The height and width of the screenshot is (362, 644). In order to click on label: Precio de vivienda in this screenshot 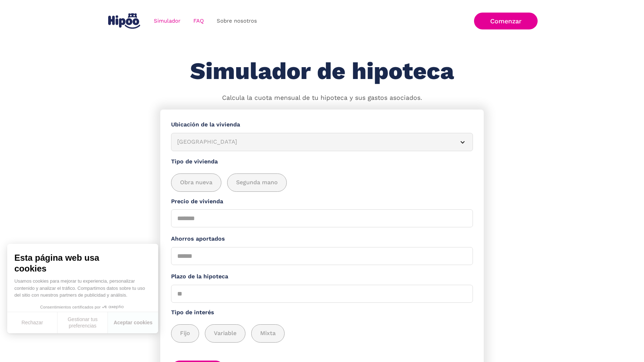, I will do `click(322, 202)`.